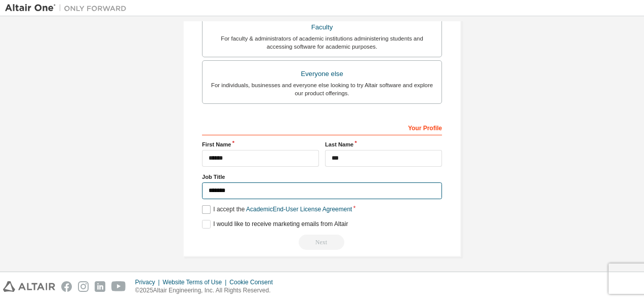 The height and width of the screenshot is (301, 644). I want to click on div: For individuals, businesses and everyone else looking to try Altair software and explore our prod..., so click(322, 89).